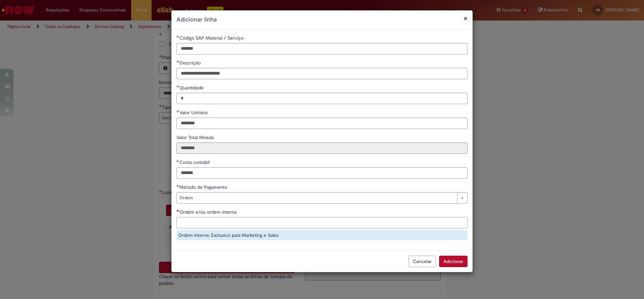 The height and width of the screenshot is (299, 644). What do you see at coordinates (422, 261) in the screenshot?
I see `button: Cancelar` at bounding box center [422, 261].